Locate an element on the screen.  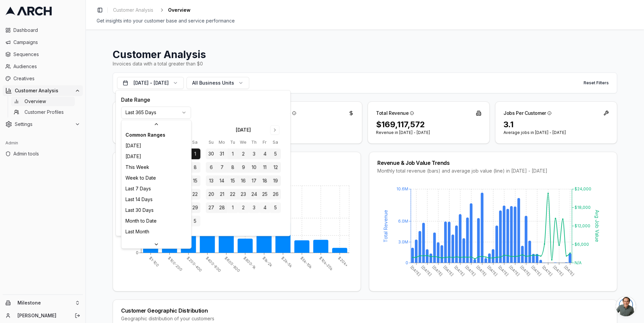
span: Month to Date is located at coordinates (141, 221).